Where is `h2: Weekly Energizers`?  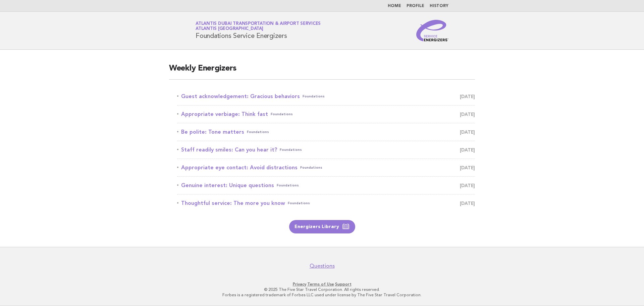 h2: Weekly Energizers is located at coordinates (322, 71).